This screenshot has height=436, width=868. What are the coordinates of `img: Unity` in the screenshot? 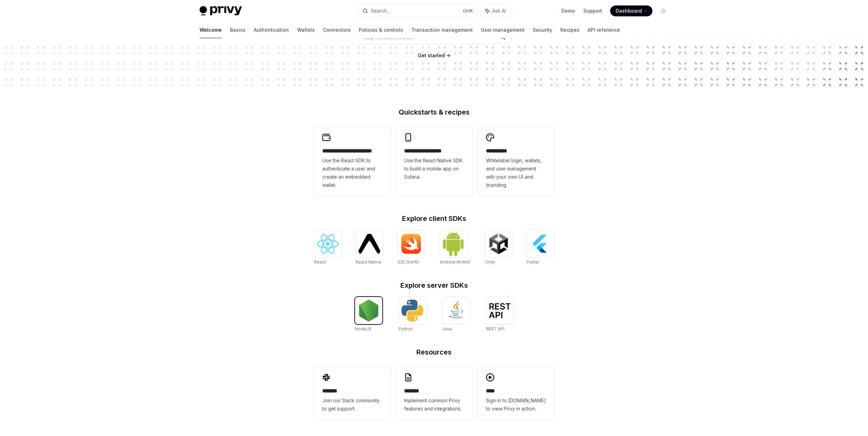 It's located at (498, 244).